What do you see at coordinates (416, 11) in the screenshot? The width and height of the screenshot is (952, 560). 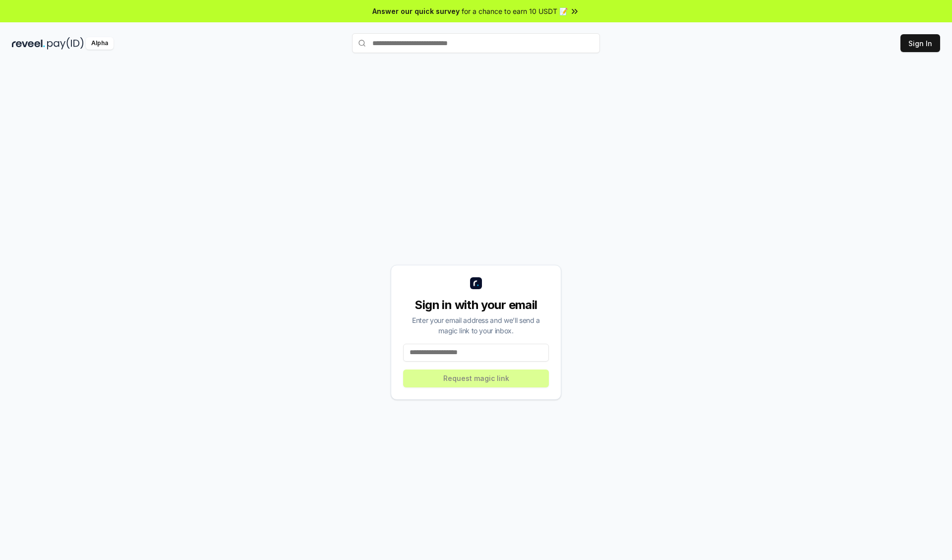 I see `span: Answer our quick survey` at bounding box center [416, 11].